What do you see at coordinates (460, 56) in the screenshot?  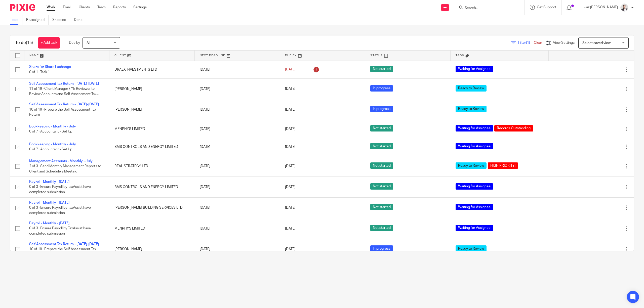 I see `span: Tags` at bounding box center [460, 56].